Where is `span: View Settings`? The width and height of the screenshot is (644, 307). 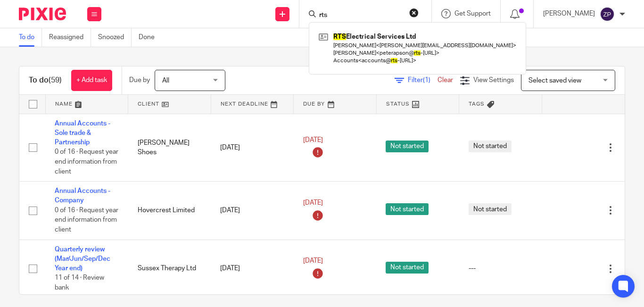 span: View Settings is located at coordinates (494, 80).